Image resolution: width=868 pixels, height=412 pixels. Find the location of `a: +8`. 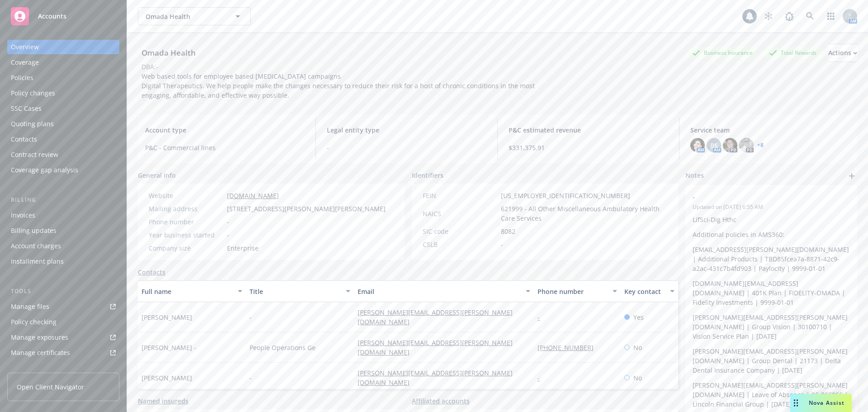

a: +8 is located at coordinates (760, 145).